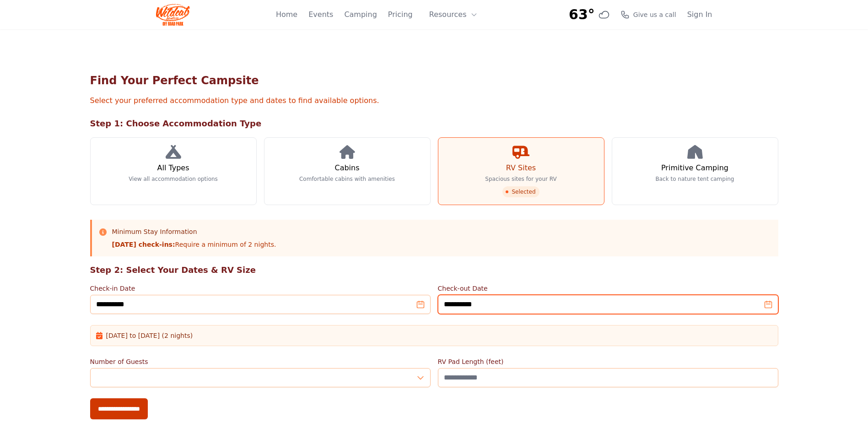 This screenshot has width=868, height=423. Describe the element at coordinates (434, 124) in the screenshot. I see `h2: Step 1: Choose Accommodation Type` at that location.